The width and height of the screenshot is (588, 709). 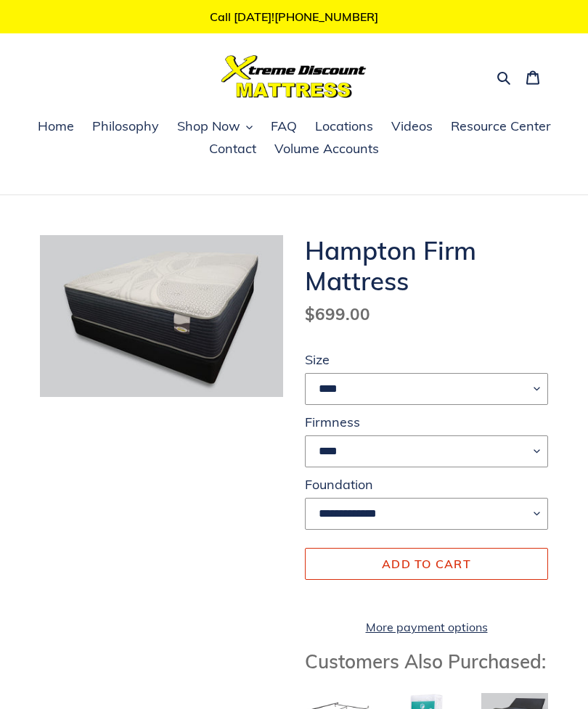 I want to click on button: Add to cart, so click(x=426, y=564).